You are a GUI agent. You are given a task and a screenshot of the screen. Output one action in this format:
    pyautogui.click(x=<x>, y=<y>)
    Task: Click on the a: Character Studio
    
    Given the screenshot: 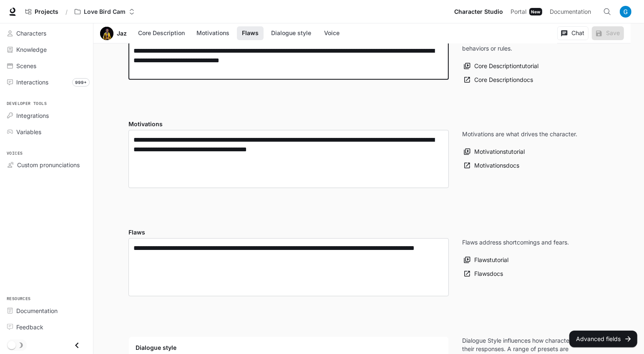 What is the action you would take?
    pyautogui.click(x=479, y=11)
    